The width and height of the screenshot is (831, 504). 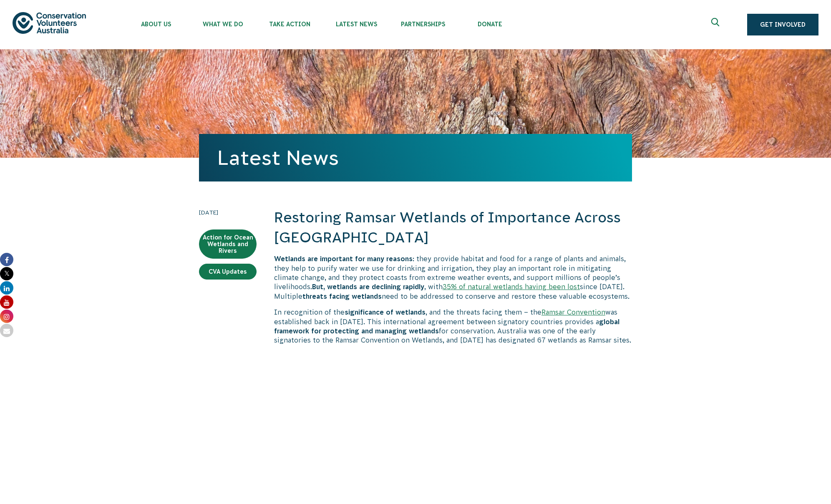 I want to click on a: Action for Ocean Wetlands and Rivers, so click(x=228, y=244).